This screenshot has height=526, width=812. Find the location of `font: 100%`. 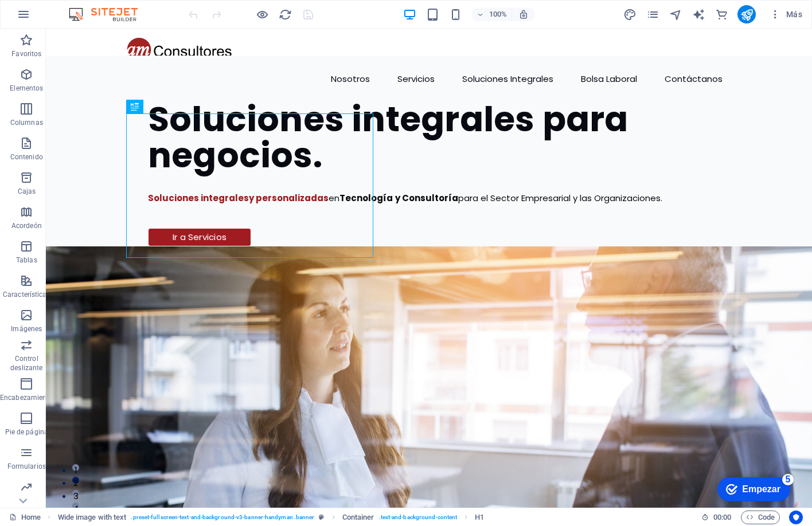

font: 100% is located at coordinates (498, 14).